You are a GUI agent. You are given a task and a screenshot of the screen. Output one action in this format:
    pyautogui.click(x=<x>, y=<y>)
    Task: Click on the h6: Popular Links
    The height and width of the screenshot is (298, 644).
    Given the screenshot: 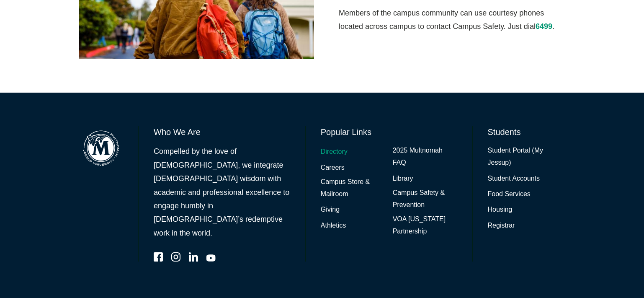 What is the action you would take?
    pyautogui.click(x=389, y=132)
    